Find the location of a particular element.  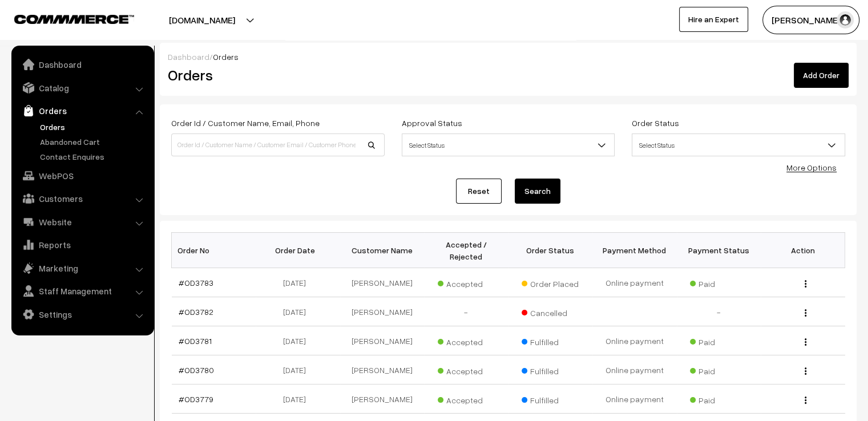

th: Order Status is located at coordinates (551, 251).